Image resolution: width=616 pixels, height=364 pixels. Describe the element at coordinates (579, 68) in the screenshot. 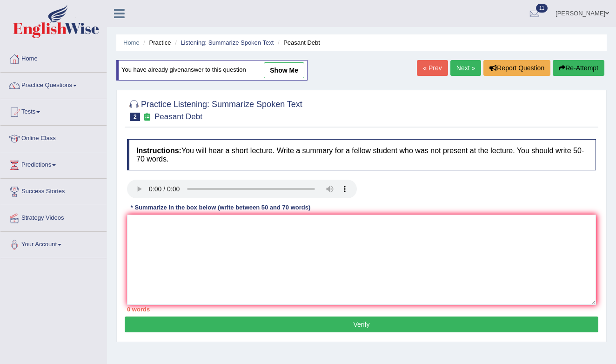

I see `button: Re-Attempt` at that location.